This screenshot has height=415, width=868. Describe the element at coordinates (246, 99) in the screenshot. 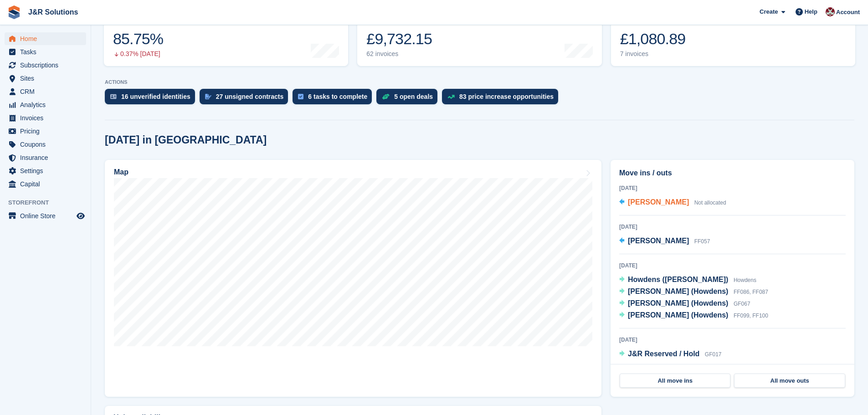

I see `a: 27 unsigned contracts` at that location.